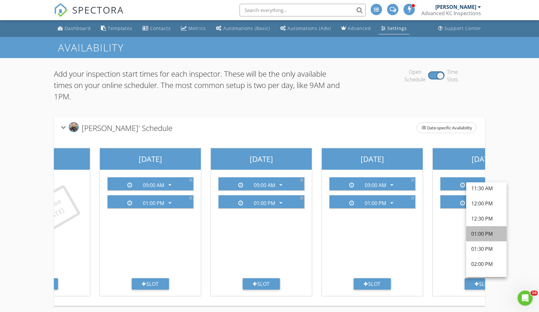  What do you see at coordinates (193, 28) in the screenshot?
I see `a: Metrics` at bounding box center [193, 28].